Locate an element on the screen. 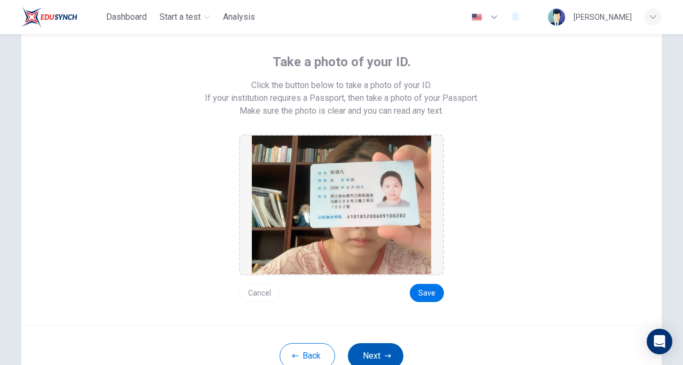  span: Make sure the photo is clear and you can read any text. is located at coordinates (341, 111).